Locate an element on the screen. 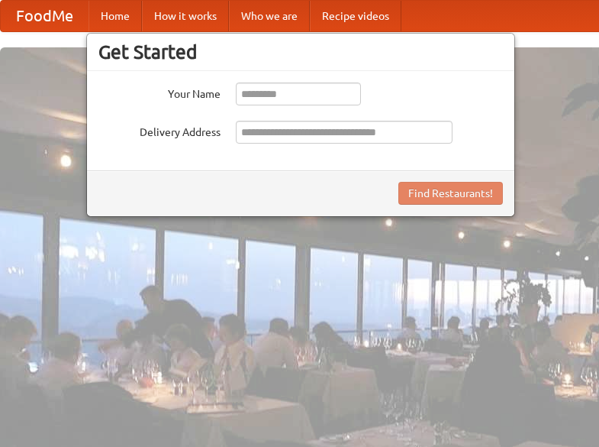 The width and height of the screenshot is (599, 447). h3: Get Started is located at coordinates (301, 52).